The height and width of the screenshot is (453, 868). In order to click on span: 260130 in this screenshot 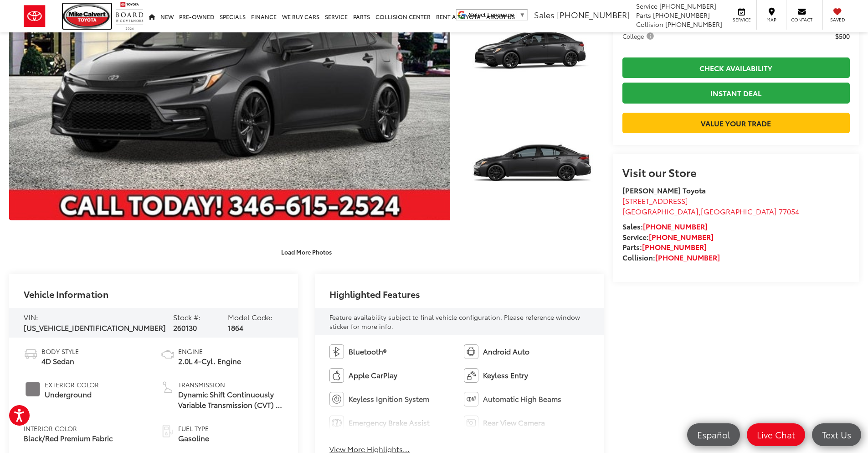, I will do `click(185, 327)`.